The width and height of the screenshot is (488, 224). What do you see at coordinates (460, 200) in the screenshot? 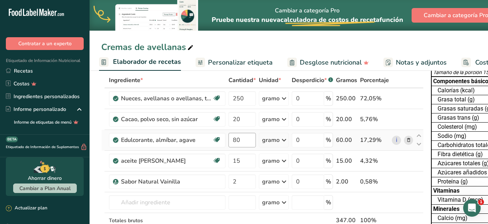
I see `font: Vitamina D (mcg)` at bounding box center [460, 200].